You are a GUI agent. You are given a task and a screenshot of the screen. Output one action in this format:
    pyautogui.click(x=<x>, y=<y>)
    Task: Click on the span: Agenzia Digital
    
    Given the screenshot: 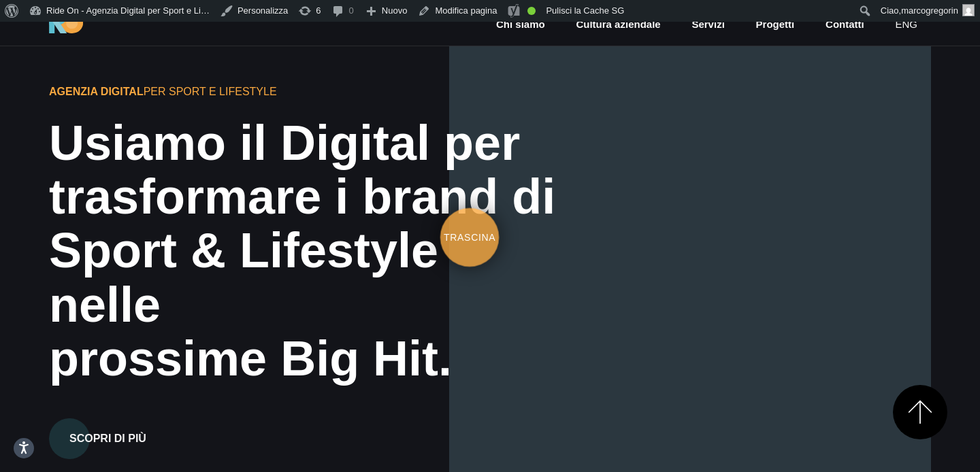 What is the action you would take?
    pyautogui.click(x=96, y=91)
    